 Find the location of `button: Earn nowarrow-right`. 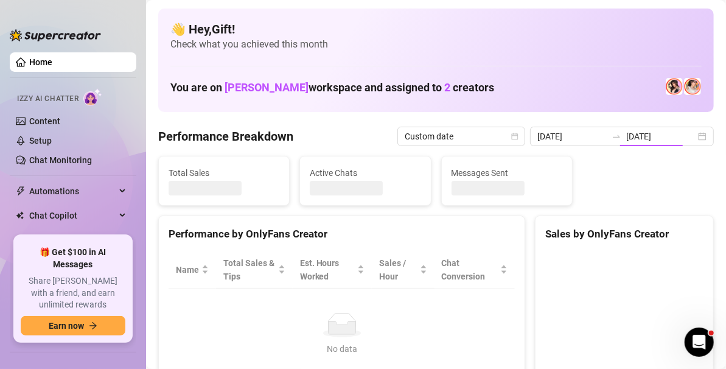

button: Earn nowarrow-right is located at coordinates (73, 326).